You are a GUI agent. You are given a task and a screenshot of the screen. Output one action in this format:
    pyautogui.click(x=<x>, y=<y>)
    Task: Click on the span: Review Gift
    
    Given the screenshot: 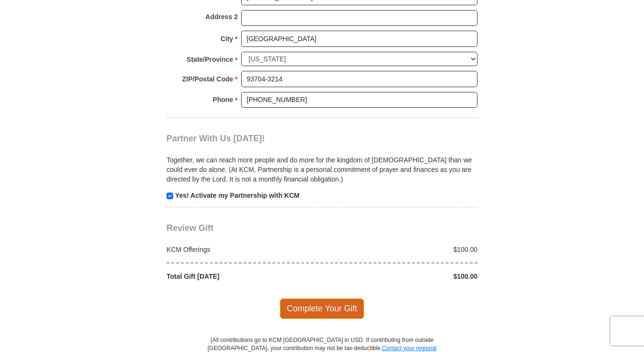 What is the action you would take?
    pyautogui.click(x=190, y=228)
    